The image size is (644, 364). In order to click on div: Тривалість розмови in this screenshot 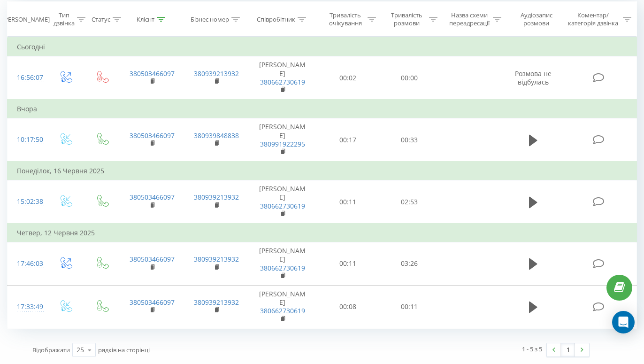, I will do `click(406, 19)`.